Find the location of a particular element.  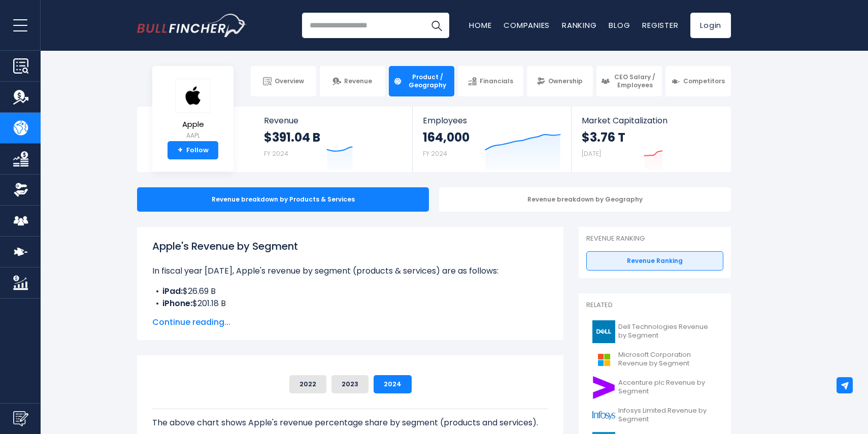

img: INFY logo is located at coordinates (603, 415).